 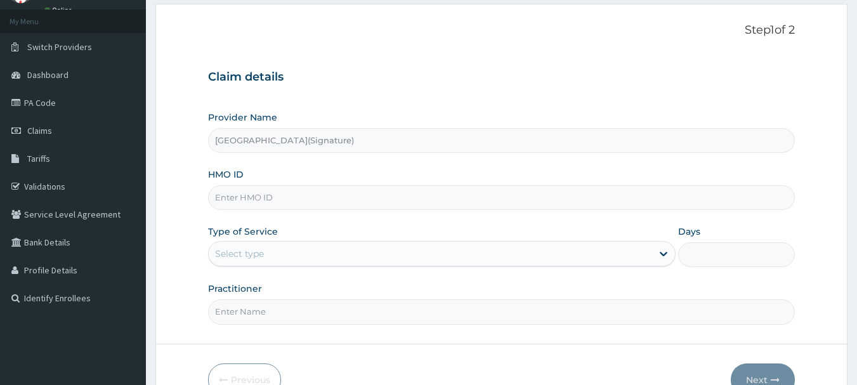 I want to click on span: Tariffs, so click(x=39, y=159).